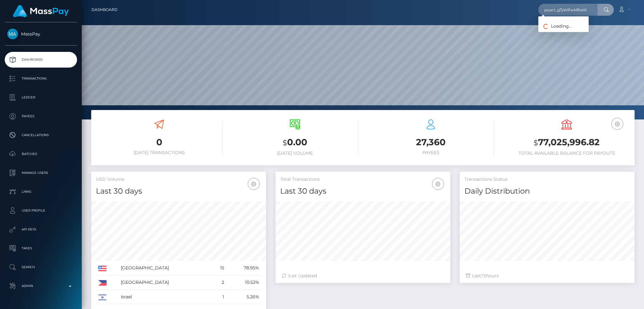 The image size is (644, 309). Describe the element at coordinates (363, 275) in the screenshot. I see `div: Just Updated` at that location.